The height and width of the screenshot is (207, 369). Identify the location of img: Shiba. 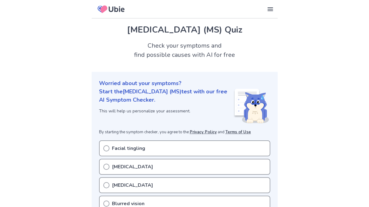
(251, 106).